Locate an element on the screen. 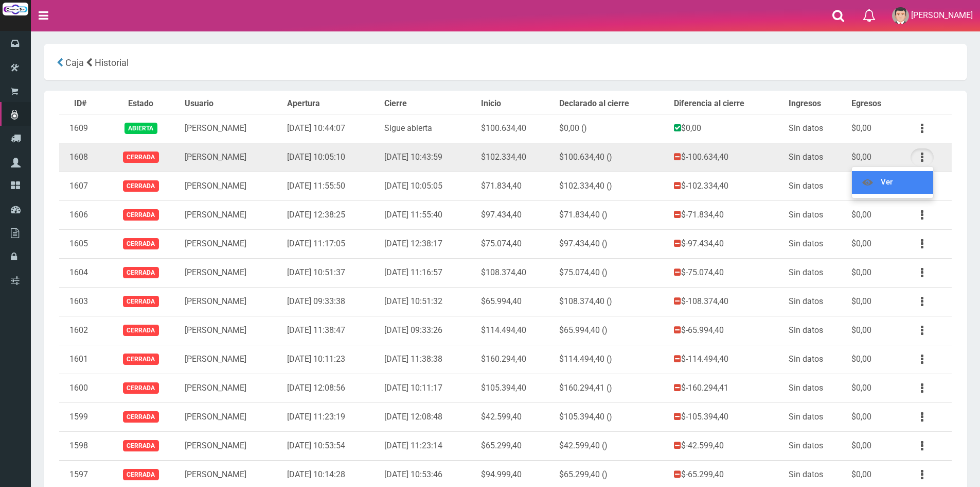 This screenshot has height=487, width=980. td: 1609 is located at coordinates (81, 129).